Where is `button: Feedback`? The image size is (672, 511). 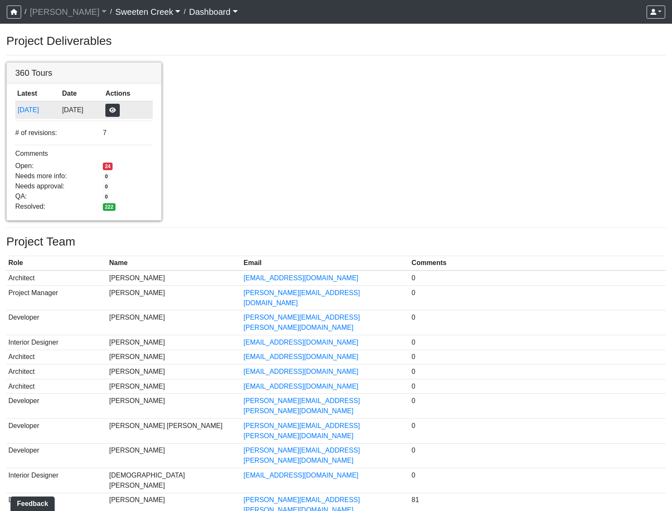 button: Feedback is located at coordinates (26, 10).